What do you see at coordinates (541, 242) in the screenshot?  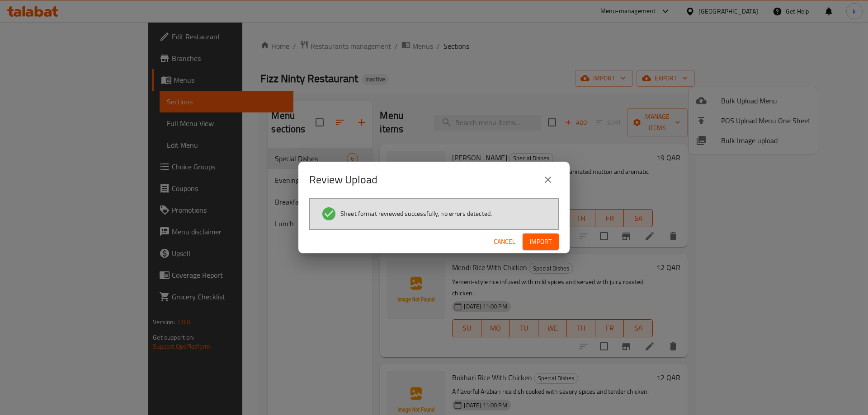 I see `span: Import` at bounding box center [541, 242].